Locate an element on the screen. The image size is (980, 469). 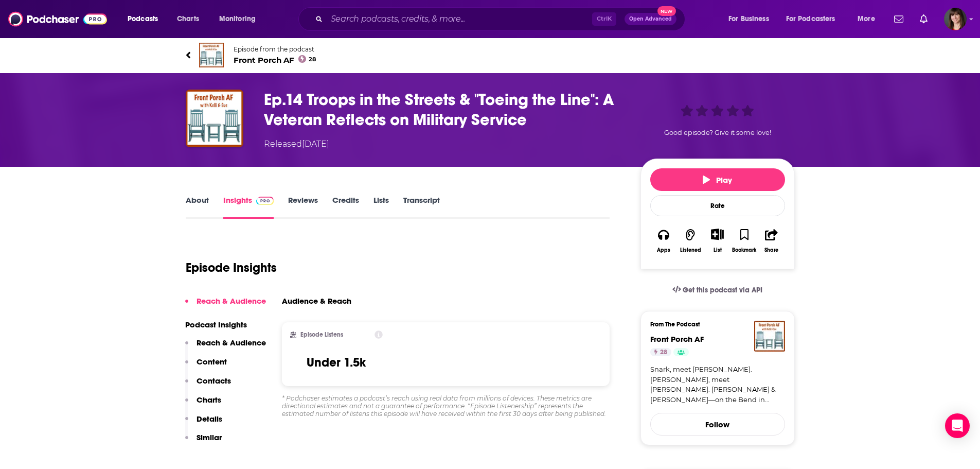
button: Apps is located at coordinates (664, 241).